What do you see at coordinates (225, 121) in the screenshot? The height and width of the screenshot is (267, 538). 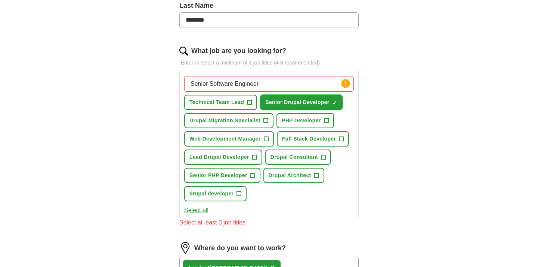 I see `span: Drupal Migration Specialist` at bounding box center [225, 121].